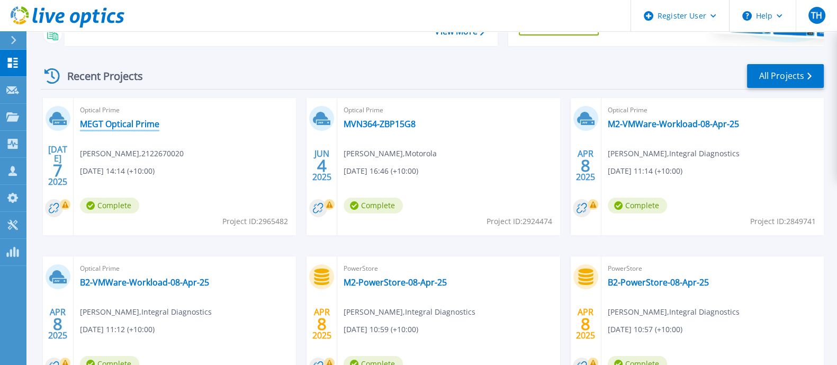 The width and height of the screenshot is (837, 365). What do you see at coordinates (58, 170) in the screenshot?
I see `span: 7` at bounding box center [58, 170].